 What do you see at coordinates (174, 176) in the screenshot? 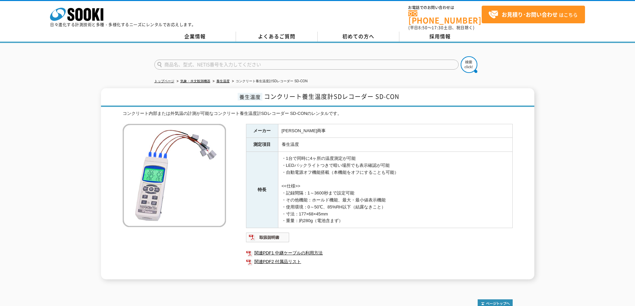
I see `img: コンクリート養生温度計SDレコーダー SD-CON` at bounding box center [174, 176].